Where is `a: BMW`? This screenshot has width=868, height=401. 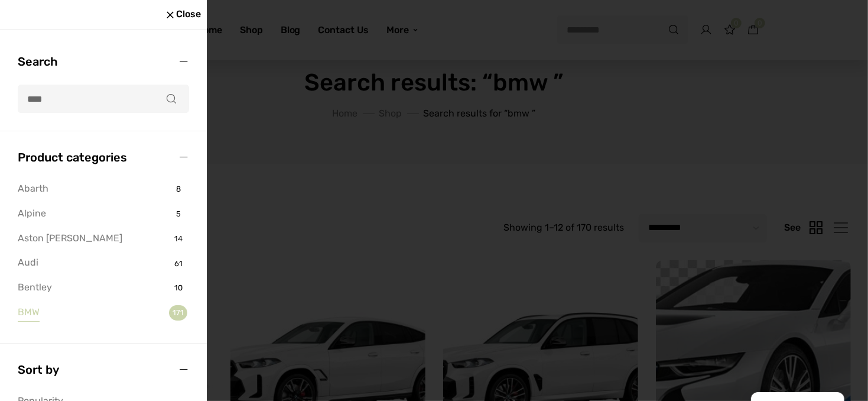 a: BMW is located at coordinates (29, 313).